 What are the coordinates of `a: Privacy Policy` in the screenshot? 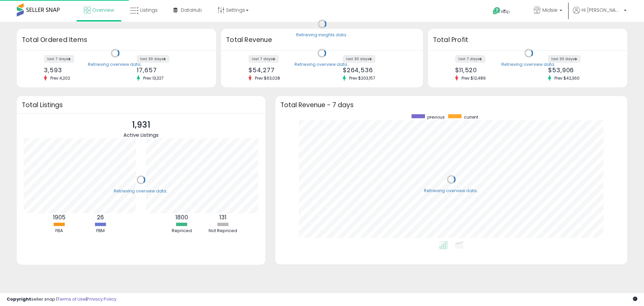 It's located at (101, 299).